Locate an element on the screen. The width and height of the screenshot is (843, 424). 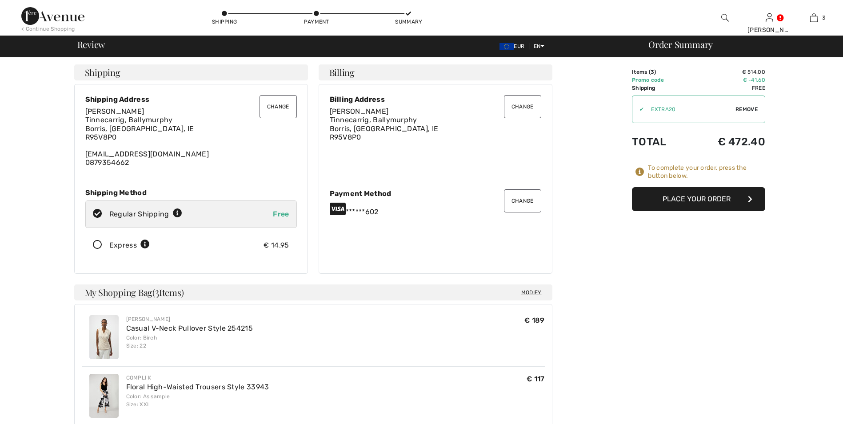
button: Place Your Order is located at coordinates (699, 199).